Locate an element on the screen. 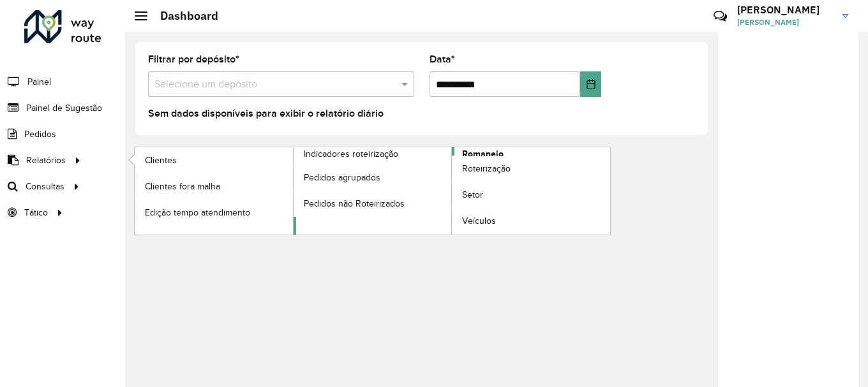 Image resolution: width=868 pixels, height=387 pixels. a: Pedidos agrupados is located at coordinates (373, 178).